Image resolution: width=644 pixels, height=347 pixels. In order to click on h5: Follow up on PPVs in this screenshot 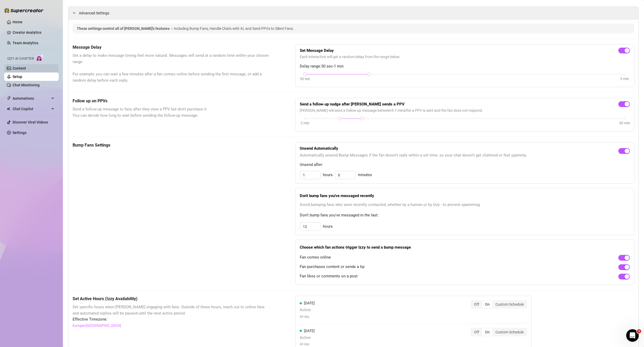, I will do `click(171, 101)`.